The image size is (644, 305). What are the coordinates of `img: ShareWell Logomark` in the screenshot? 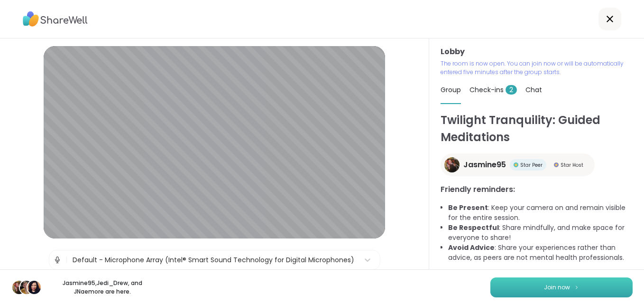 It's located at (577, 287).